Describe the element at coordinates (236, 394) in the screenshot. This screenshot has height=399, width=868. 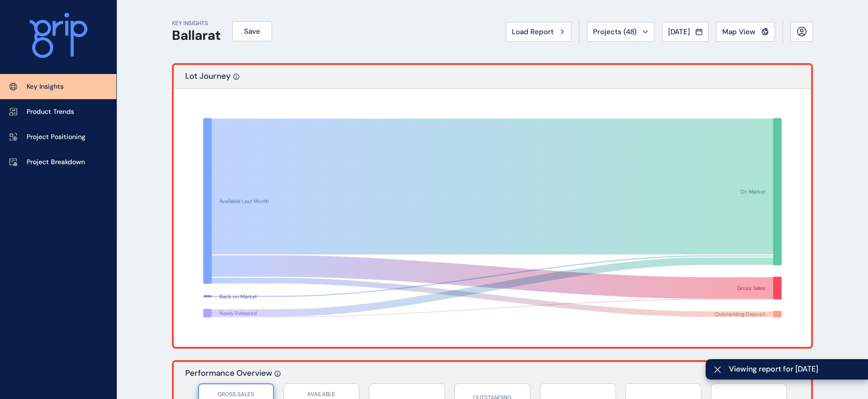
I see `p: GROSS SALES` at that location.